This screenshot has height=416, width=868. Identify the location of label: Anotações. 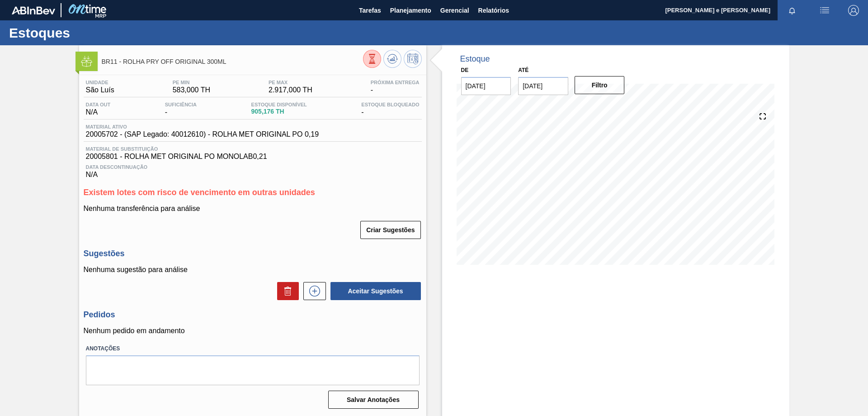
(253, 348).